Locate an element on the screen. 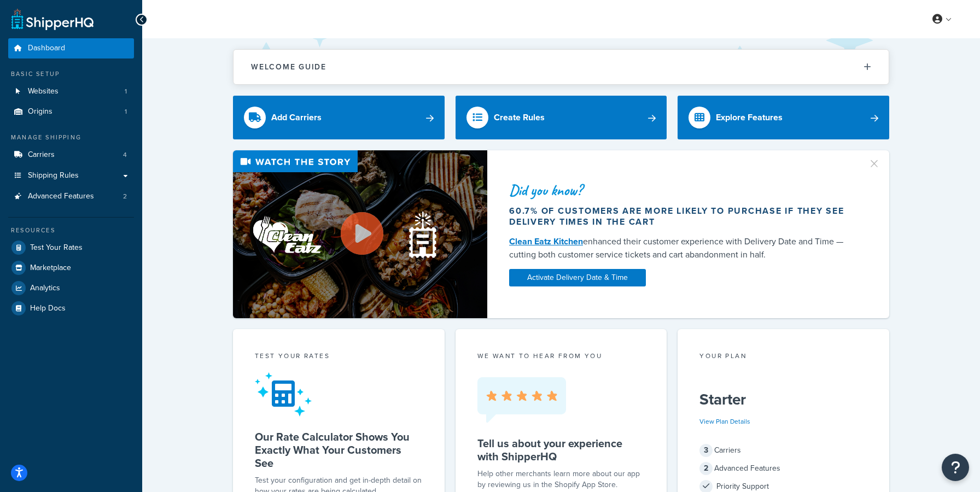 The image size is (980, 492). span: Shipping Rules is located at coordinates (53, 175).